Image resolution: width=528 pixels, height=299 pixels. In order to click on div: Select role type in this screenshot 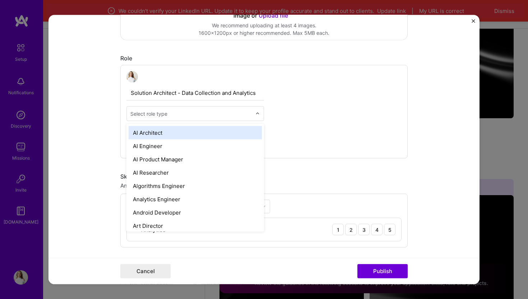, I will do `click(149, 113)`.